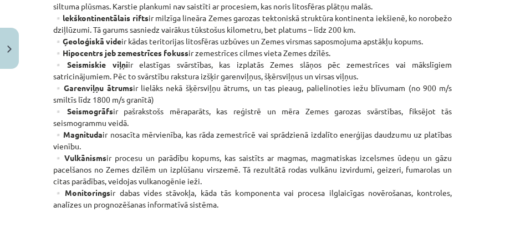  What do you see at coordinates (121, 53) in the screenshot?
I see `strong: ▫️Hipocentrs jeb zemestrīces fokuss` at bounding box center [121, 53].